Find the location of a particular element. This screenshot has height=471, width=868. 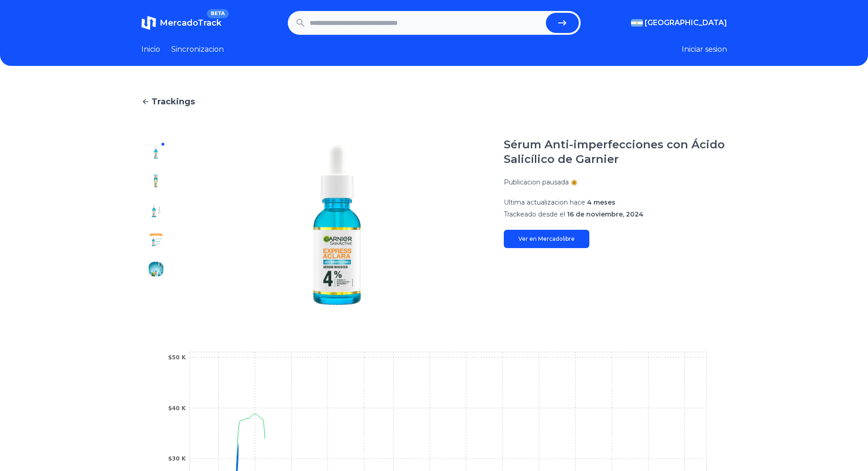

tspan: $30 K is located at coordinates (177, 458).